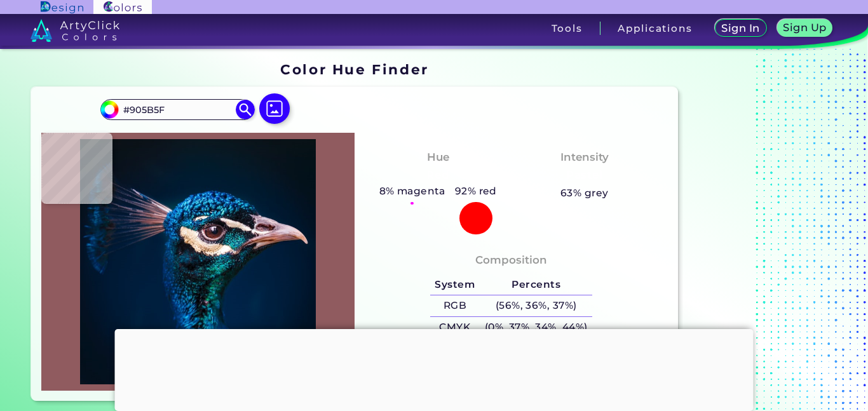 The height and width of the screenshot is (411, 868). I want to click on a: Sign In, so click(740, 28).